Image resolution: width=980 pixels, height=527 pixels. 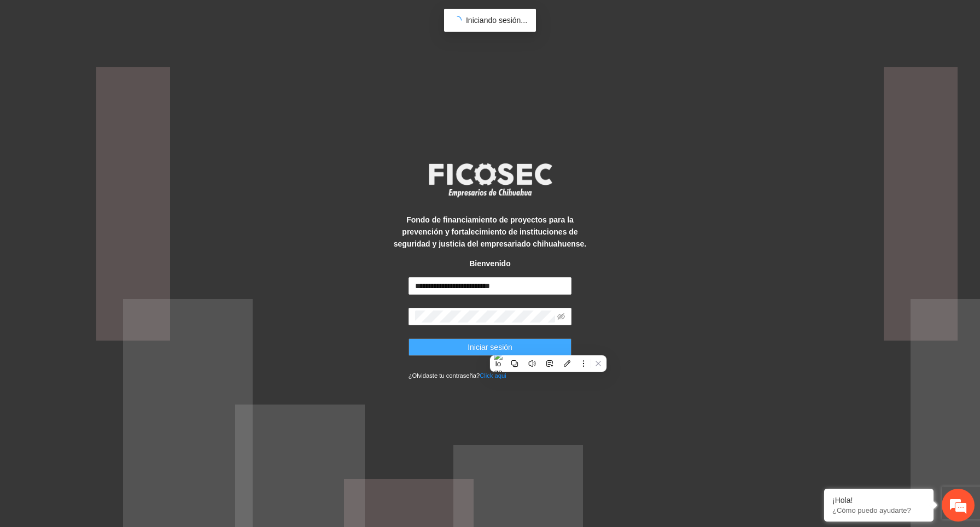 I want to click on span: loading, so click(x=457, y=20).